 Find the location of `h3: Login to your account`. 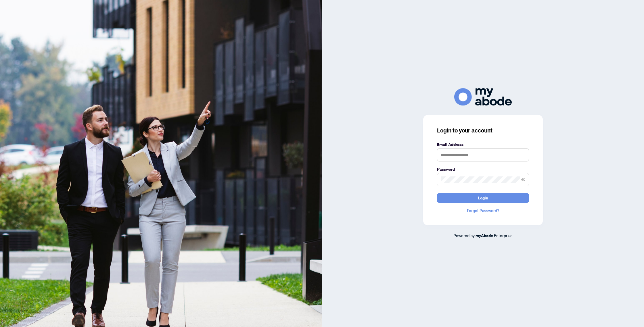

h3: Login to your account is located at coordinates (483, 130).